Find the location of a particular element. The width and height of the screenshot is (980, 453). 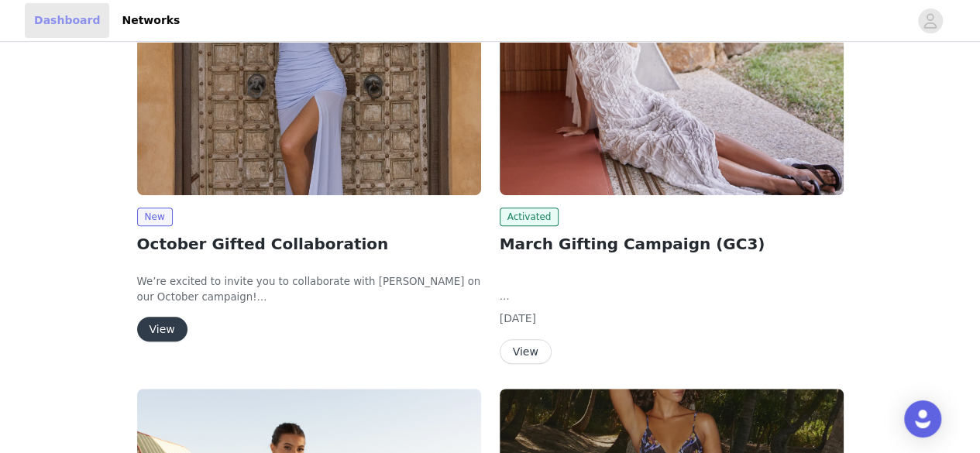

h2: March Gifting Campaign (GC3) is located at coordinates (672, 244).